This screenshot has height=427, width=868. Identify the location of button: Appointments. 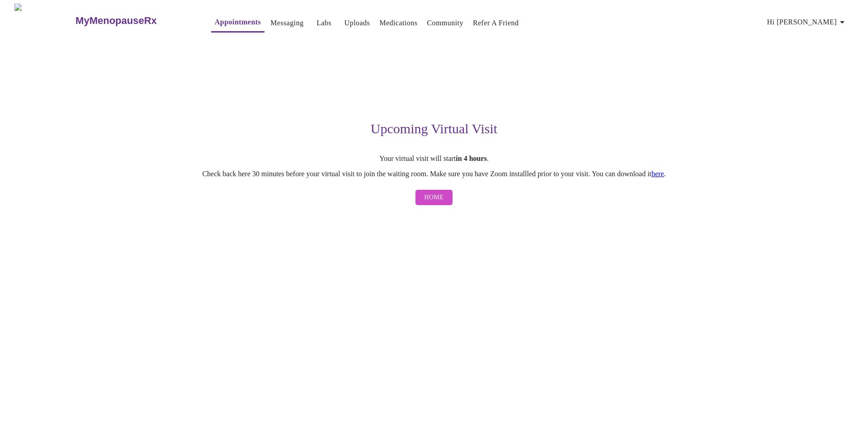
(238, 23).